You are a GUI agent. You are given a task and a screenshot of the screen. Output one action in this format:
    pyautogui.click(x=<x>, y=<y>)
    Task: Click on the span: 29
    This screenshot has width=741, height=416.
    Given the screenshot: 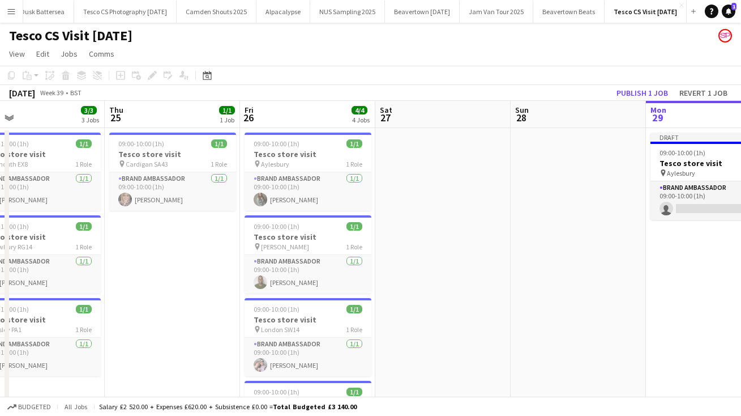 What is the action you would take?
    pyautogui.click(x=657, y=117)
    